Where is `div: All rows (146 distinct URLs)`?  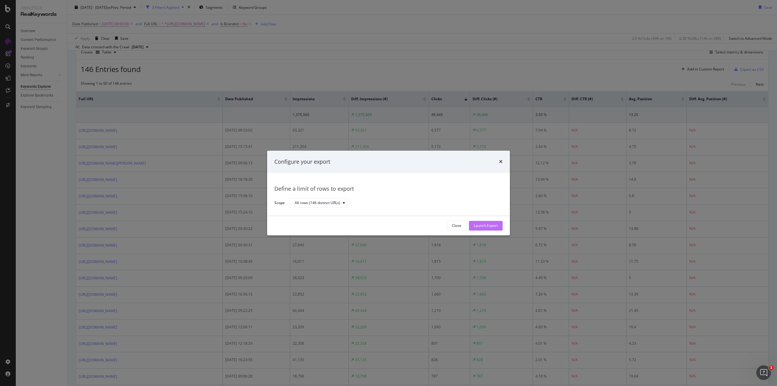 div: All rows (146 distinct URLs) is located at coordinates (317, 203).